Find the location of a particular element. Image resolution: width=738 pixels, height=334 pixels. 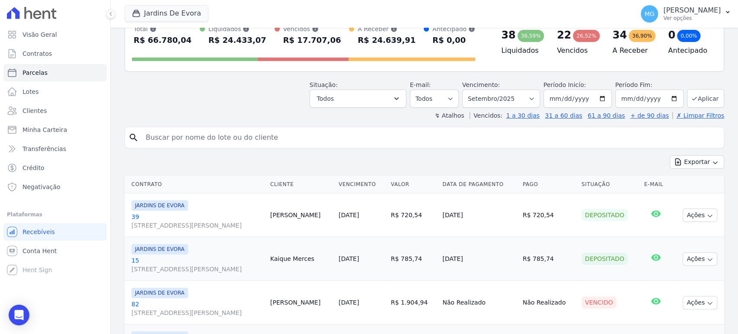

button: Aplicar is located at coordinates (705, 98).